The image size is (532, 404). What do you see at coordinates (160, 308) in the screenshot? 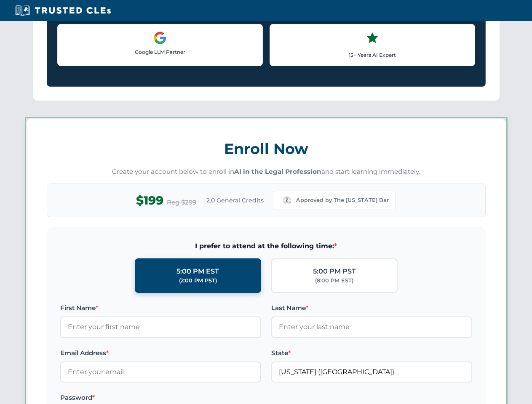
I see `label: First Name` at bounding box center [160, 308].